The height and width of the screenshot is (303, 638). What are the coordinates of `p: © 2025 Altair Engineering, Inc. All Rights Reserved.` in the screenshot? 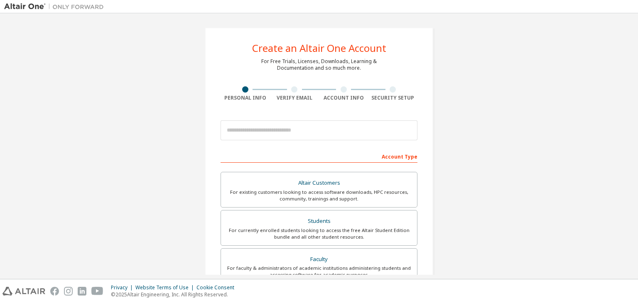 It's located at (175, 294).